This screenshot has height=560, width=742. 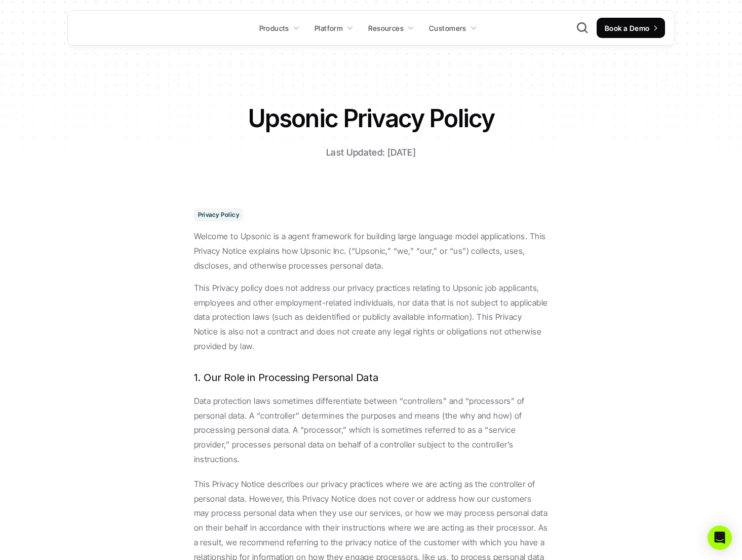 I want to click on a: Products, so click(x=280, y=28).